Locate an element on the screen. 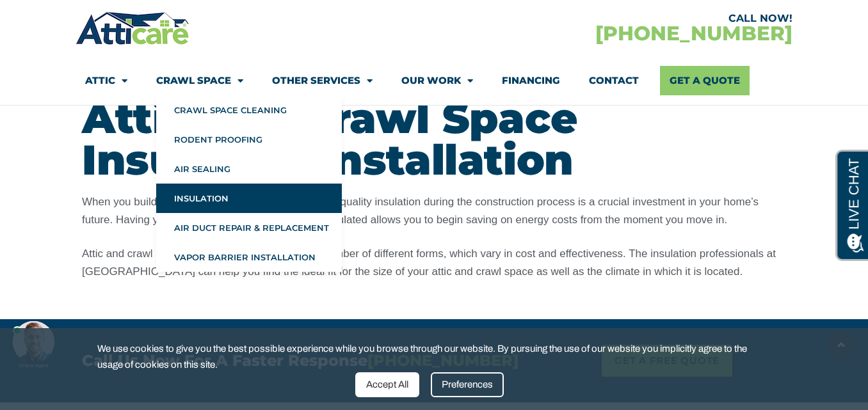  h2: Attic and Crawl Space Insulation Installation is located at coordinates (434, 138).